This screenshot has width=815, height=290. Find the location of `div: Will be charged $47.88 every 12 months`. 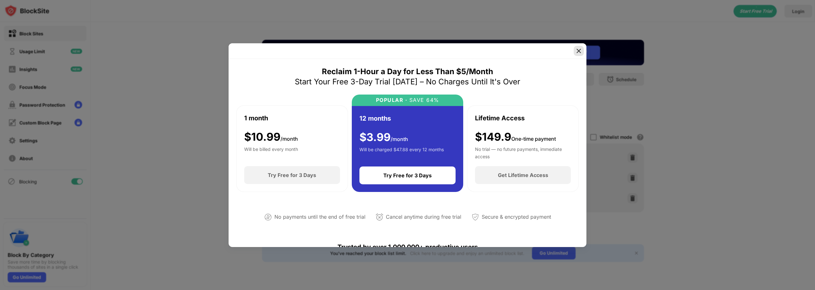

div: Will be charged $47.88 every 12 months is located at coordinates (402, 153).